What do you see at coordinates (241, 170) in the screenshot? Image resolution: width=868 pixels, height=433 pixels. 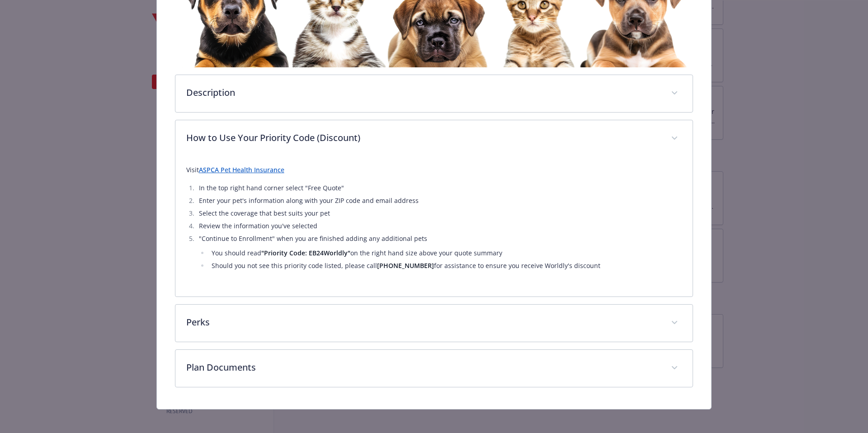 I see `a: ASPCA Pet Health Insurance` at bounding box center [241, 170].